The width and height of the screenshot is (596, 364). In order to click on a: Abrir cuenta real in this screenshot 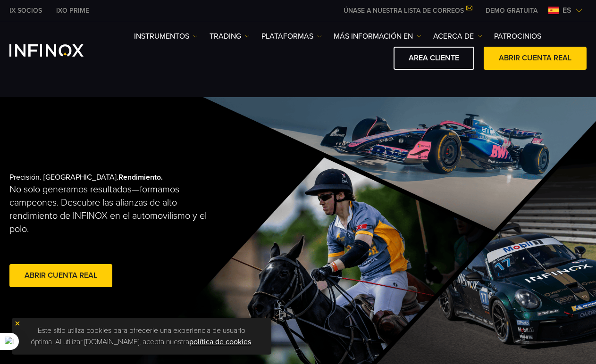, I will do `click(61, 275)`.